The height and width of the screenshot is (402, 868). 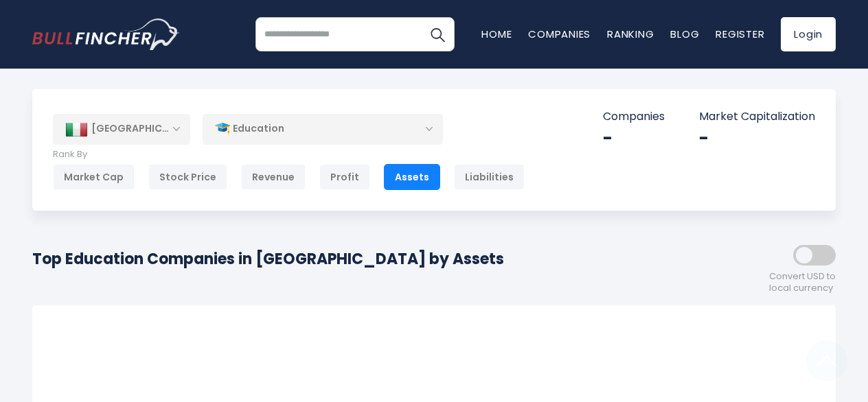 What do you see at coordinates (187, 177) in the screenshot?
I see `div: Stock Price` at bounding box center [187, 177].